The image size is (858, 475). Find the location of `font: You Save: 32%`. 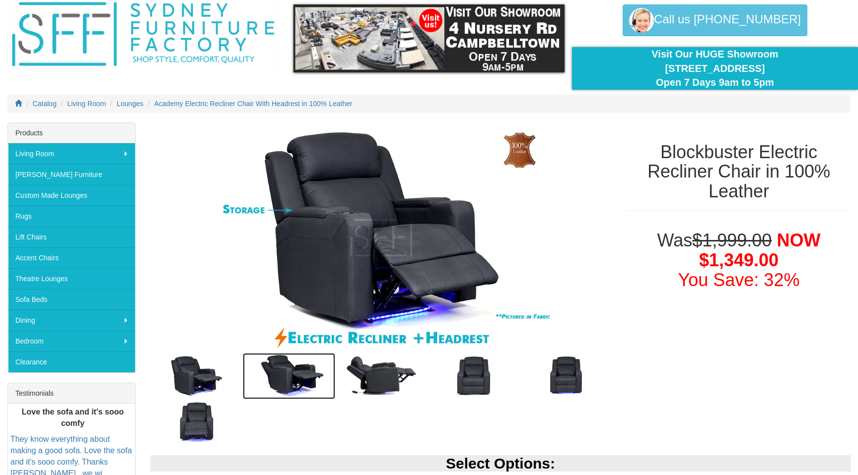

font: You Save: 32% is located at coordinates (738, 280).